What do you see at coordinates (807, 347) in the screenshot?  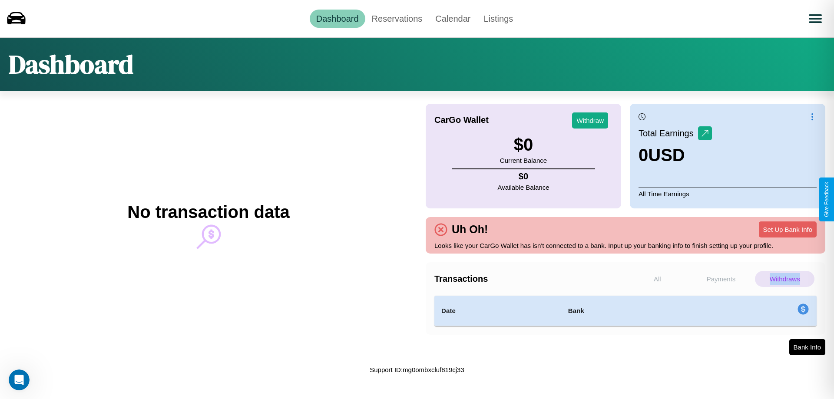 I see `button: Bank Info` at bounding box center [807, 347].